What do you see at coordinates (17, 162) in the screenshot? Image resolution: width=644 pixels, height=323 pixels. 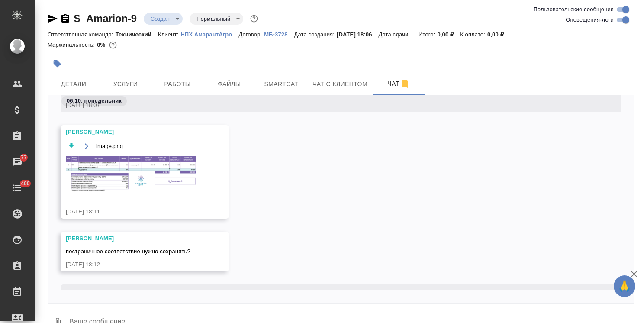 I see `a: 77` at bounding box center [17, 162].